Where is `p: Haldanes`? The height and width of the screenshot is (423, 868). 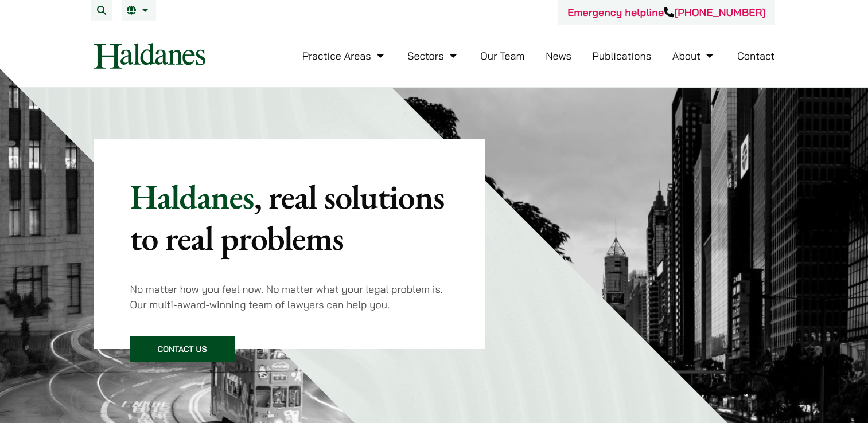
p: Haldanes is located at coordinates (289, 217).